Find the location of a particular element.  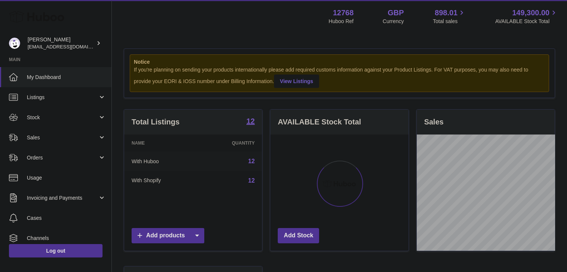

span: Stock is located at coordinates (62, 118).